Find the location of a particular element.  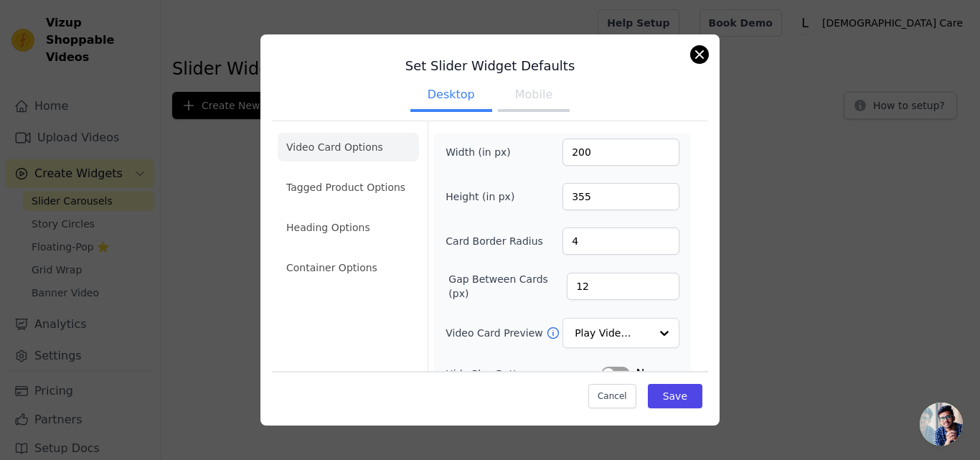

li: Video Card Options is located at coordinates (348, 147).